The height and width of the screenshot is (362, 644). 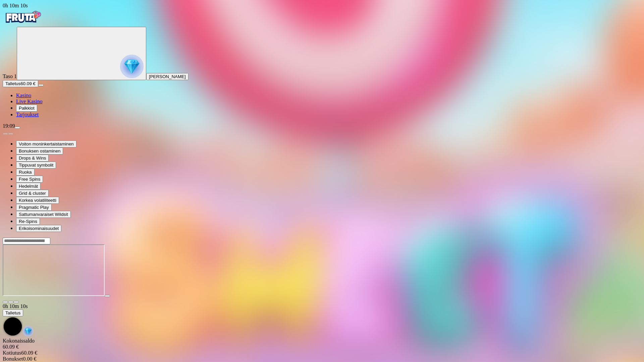 I want to click on img: reward-icon, so click(x=28, y=332).